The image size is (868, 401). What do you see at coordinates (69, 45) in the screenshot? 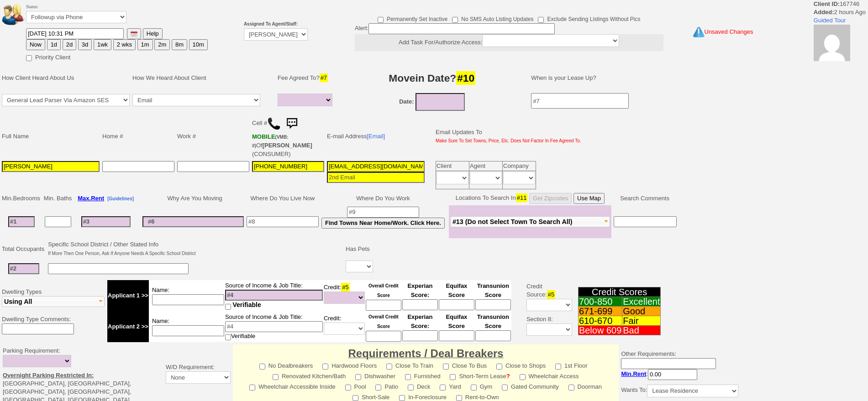
I see `button: 2d` at bounding box center [69, 45].